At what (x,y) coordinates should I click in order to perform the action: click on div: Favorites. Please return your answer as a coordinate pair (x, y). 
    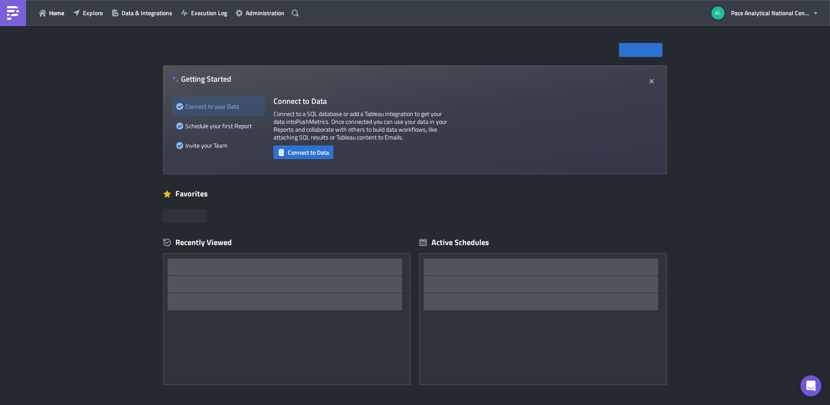
    Looking at the image, I should click on (415, 194).